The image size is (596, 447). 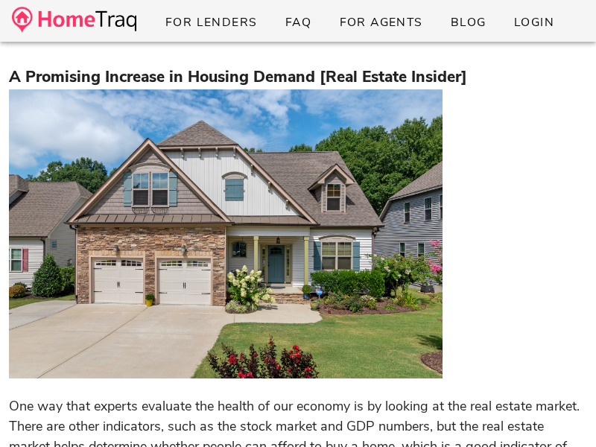 What do you see at coordinates (226, 234) in the screenshot?
I see `img: 7838b5f0-884b-11ec-9eec-e3ad41451efc-pexels-curtis-adams-5178055.jpg` at bounding box center [226, 234].